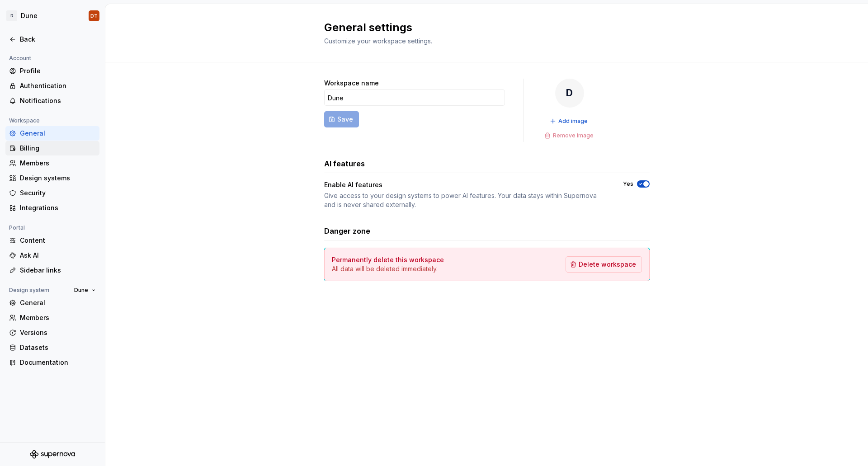  Describe the element at coordinates (345, 163) in the screenshot. I see `h3: AI features` at that location.